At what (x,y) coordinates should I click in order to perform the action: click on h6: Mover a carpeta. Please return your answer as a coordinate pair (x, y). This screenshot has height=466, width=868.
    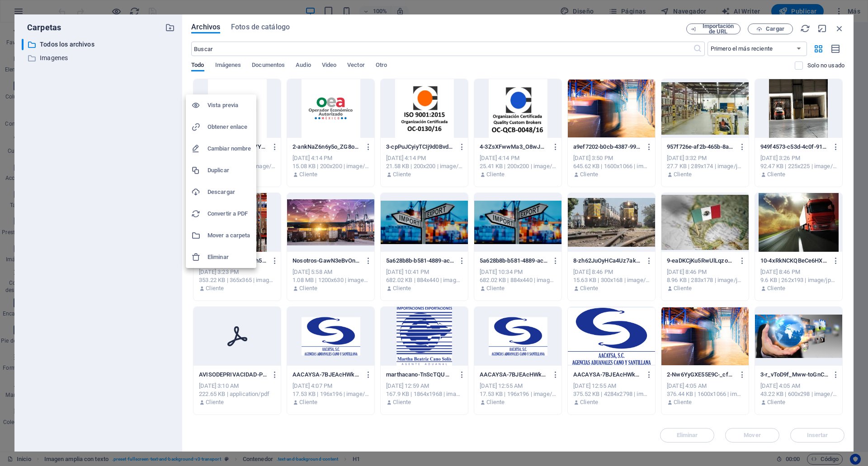
    Looking at the image, I should click on (229, 235).